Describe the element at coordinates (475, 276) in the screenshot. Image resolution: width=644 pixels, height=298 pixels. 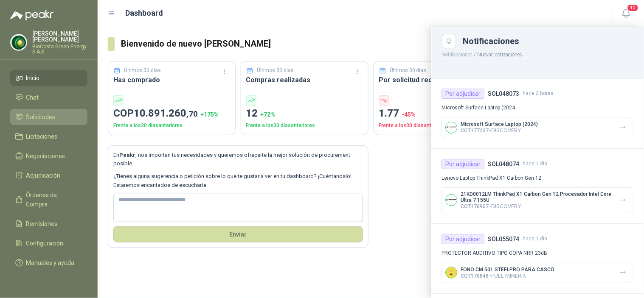
I see `span: COT176848` at that location.